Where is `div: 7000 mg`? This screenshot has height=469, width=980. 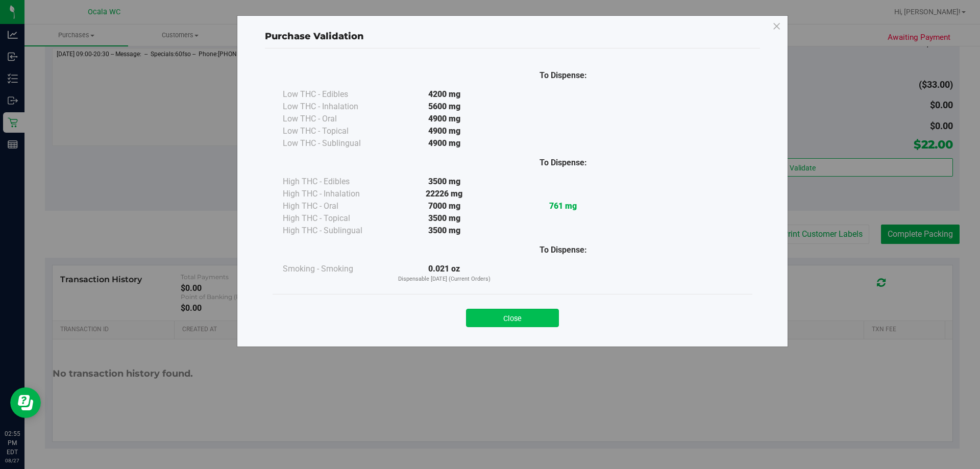
div: 7000 mg is located at coordinates (444, 206).